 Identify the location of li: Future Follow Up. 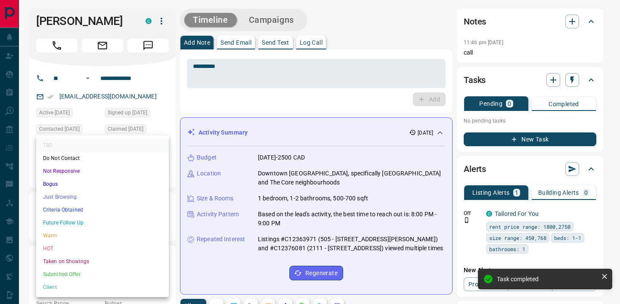
(102, 223).